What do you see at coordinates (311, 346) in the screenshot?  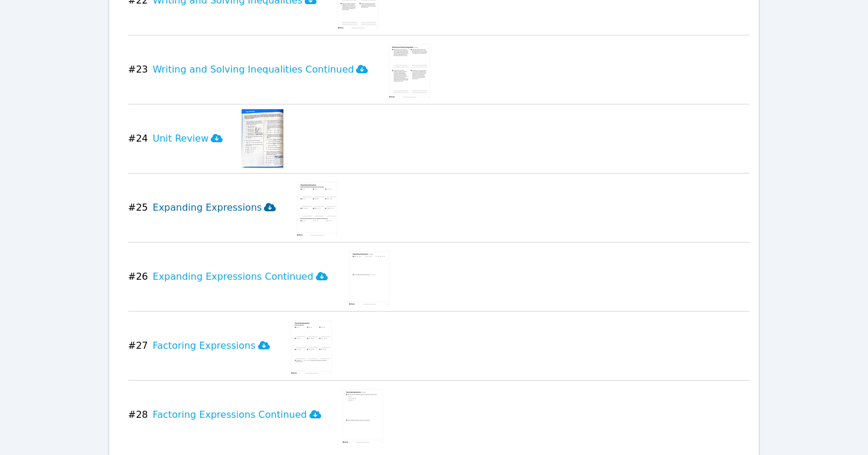 I see `img: Factoring Expressions` at bounding box center [311, 346].